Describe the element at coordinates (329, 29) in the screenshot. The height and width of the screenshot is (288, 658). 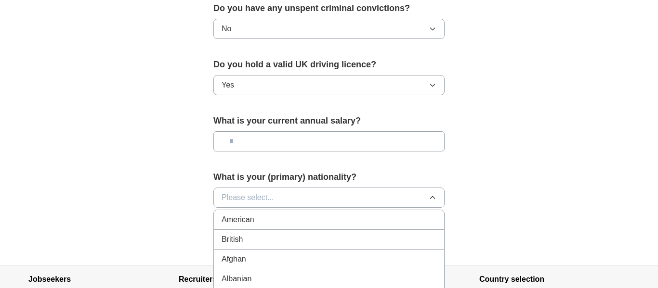
I see `button: No` at that location.